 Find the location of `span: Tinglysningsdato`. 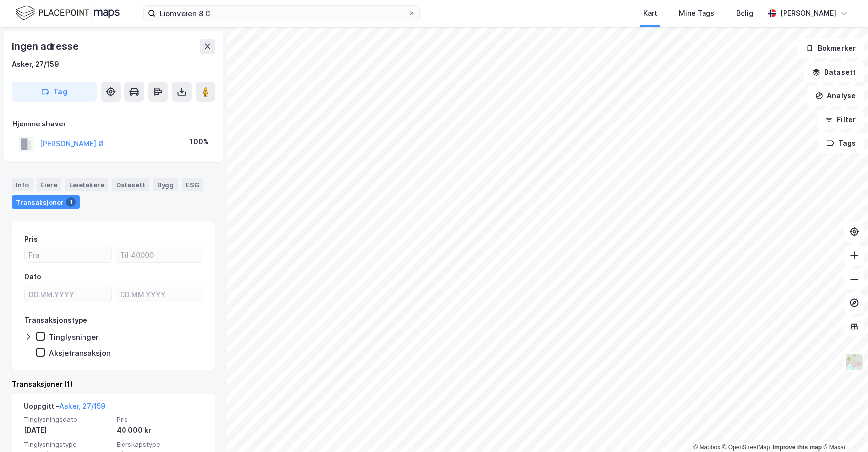

span: Tinglysningsdato is located at coordinates (67, 419).